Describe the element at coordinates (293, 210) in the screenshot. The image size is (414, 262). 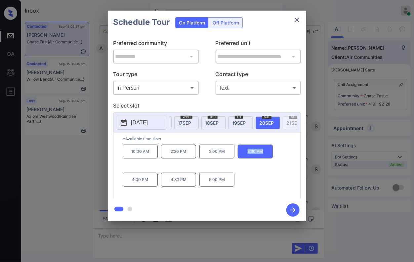
I see `button: btn-next` at that location.